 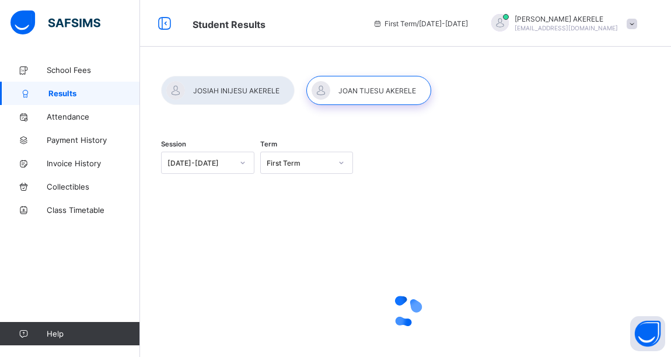 What do you see at coordinates (562, 23) in the screenshot?
I see `div: JOSEPHAKERELE` at bounding box center [562, 23].